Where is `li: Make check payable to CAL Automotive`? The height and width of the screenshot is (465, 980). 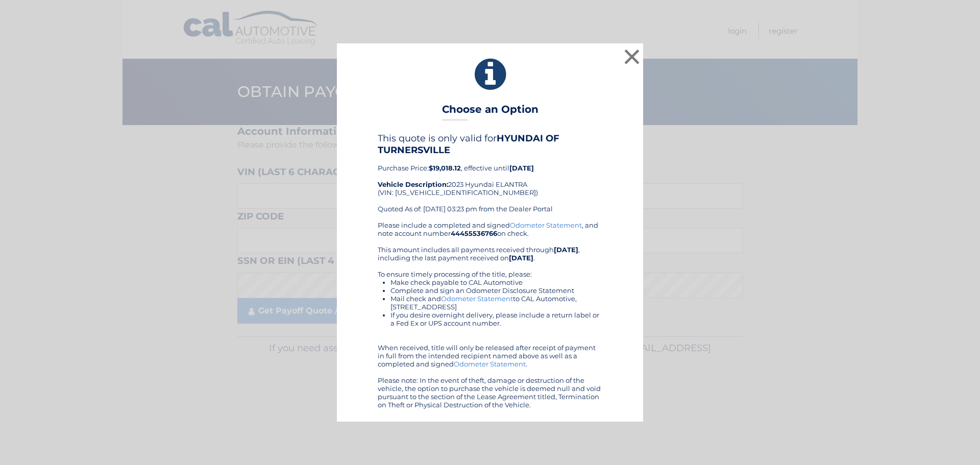
li: Make check payable to CAL Automotive is located at coordinates (496, 282).